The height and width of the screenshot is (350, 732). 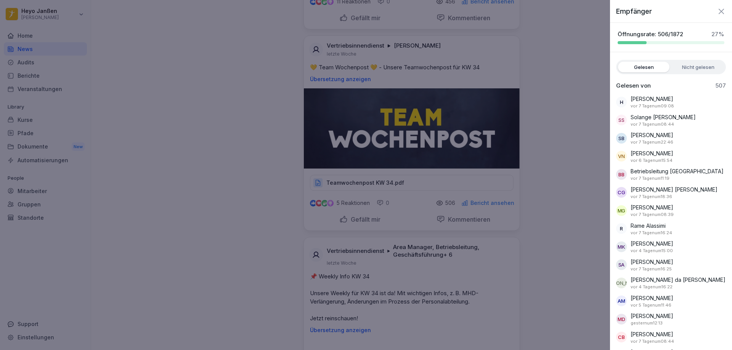 What do you see at coordinates (621, 138) in the screenshot?
I see `div: SB` at bounding box center [621, 138].